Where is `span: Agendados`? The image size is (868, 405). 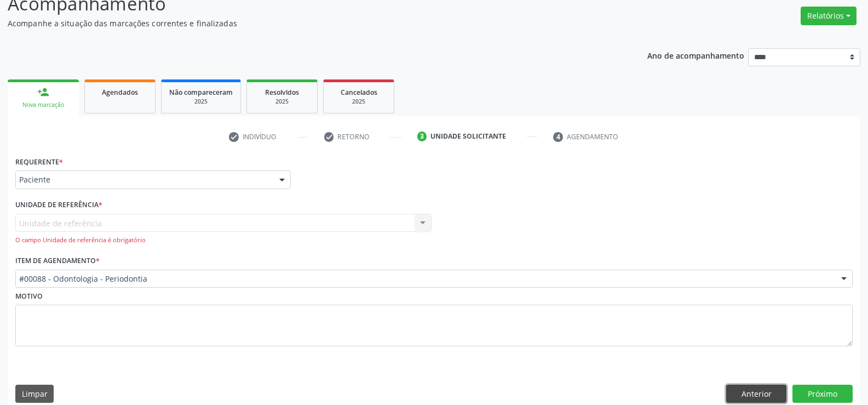
span: Agendados is located at coordinates (120, 92).